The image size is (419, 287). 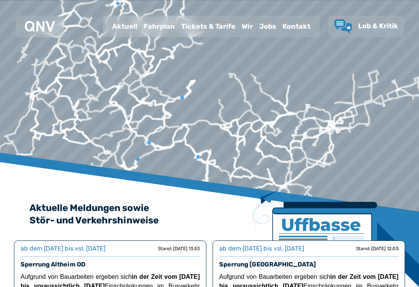 What do you see at coordinates (125, 26) in the screenshot?
I see `div: Aktuell` at bounding box center [125, 26].